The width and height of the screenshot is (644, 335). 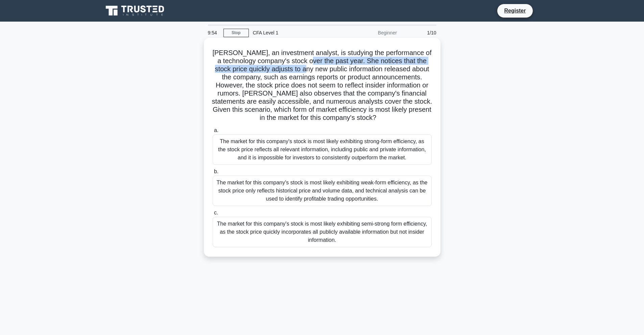 What do you see at coordinates (515, 10) in the screenshot?
I see `a: Register` at bounding box center [515, 10].